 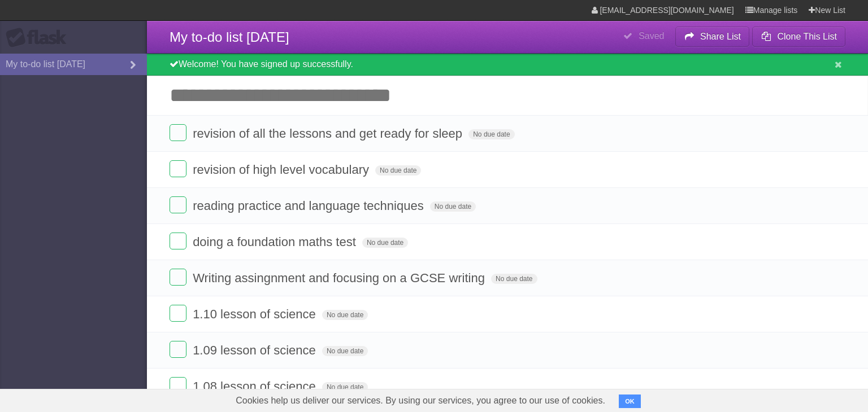 I want to click on div: Flask, so click(x=39, y=38).